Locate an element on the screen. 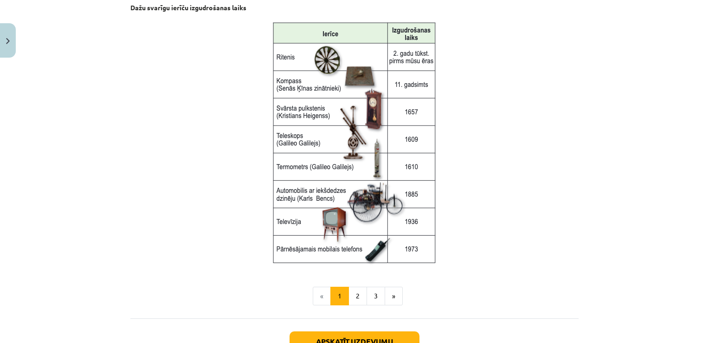 This screenshot has height=343, width=709. button: 2 is located at coordinates (358, 296).